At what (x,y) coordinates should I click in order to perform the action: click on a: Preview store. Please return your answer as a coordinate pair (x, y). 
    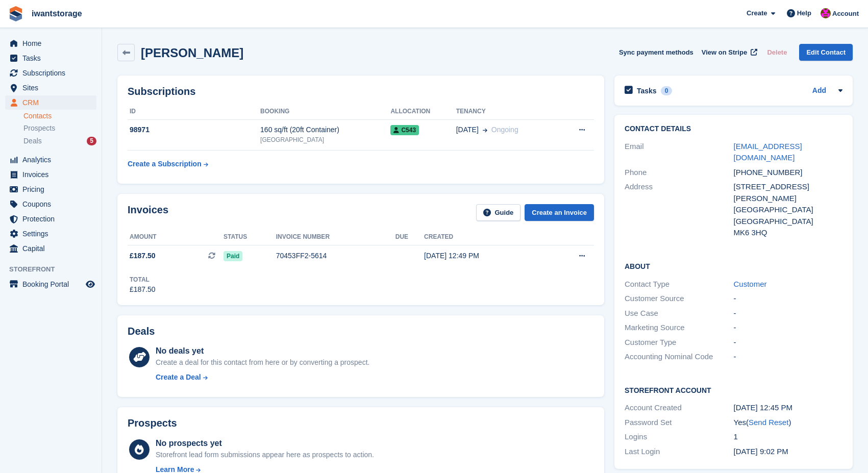
    Looking at the image, I should click on (90, 284).